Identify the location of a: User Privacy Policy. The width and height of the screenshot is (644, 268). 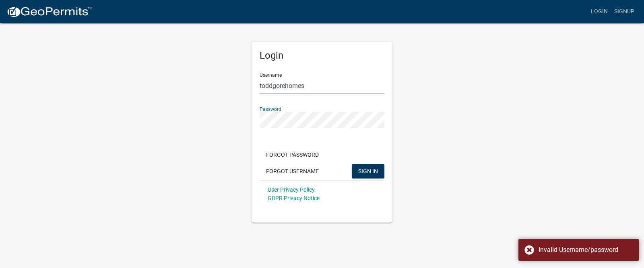
(291, 190).